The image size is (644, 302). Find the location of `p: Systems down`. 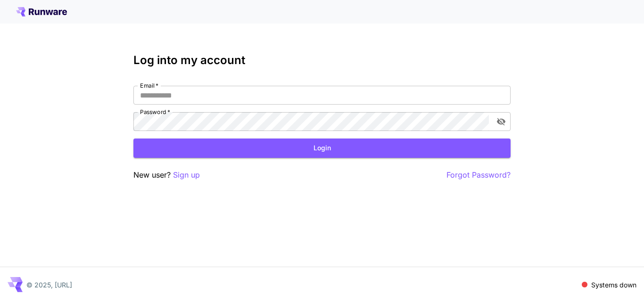

p: Systems down is located at coordinates (614, 285).